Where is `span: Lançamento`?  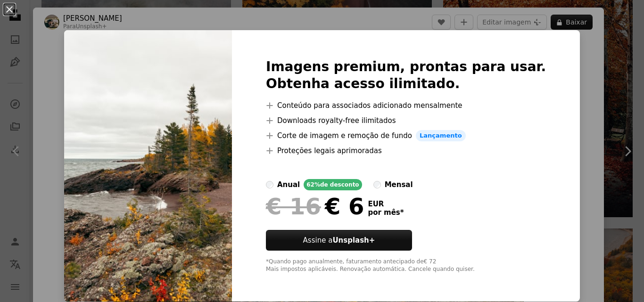 span: Lançamento is located at coordinates (441, 136).